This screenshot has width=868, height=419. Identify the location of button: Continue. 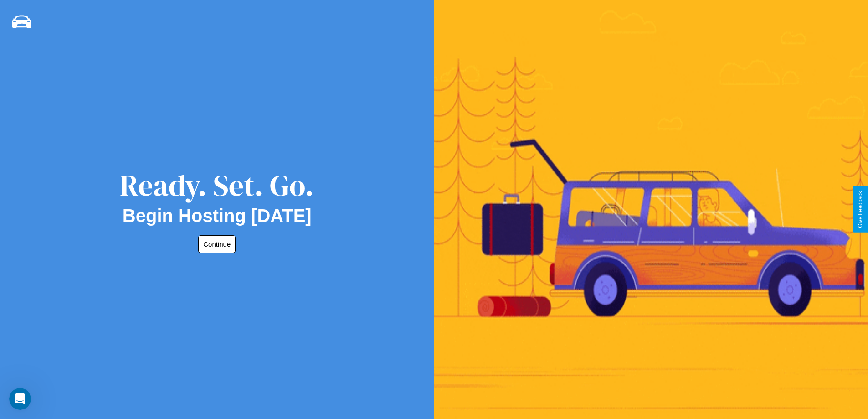
(217, 244).